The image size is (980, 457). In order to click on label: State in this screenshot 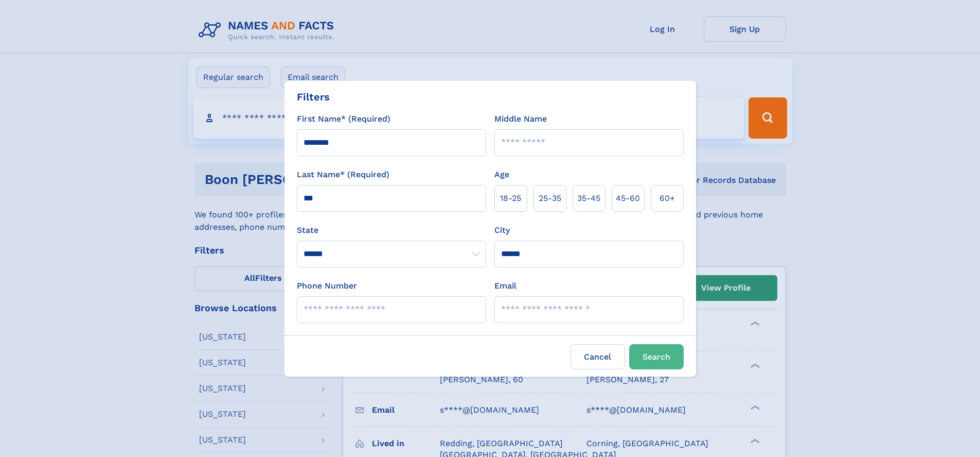, I will do `click(391, 230)`.